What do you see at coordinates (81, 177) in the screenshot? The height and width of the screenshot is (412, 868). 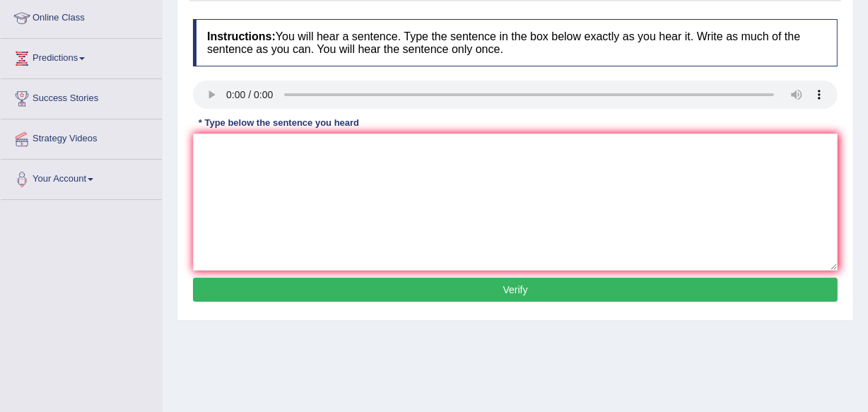 I see `a: Your Account` at bounding box center [81, 177].